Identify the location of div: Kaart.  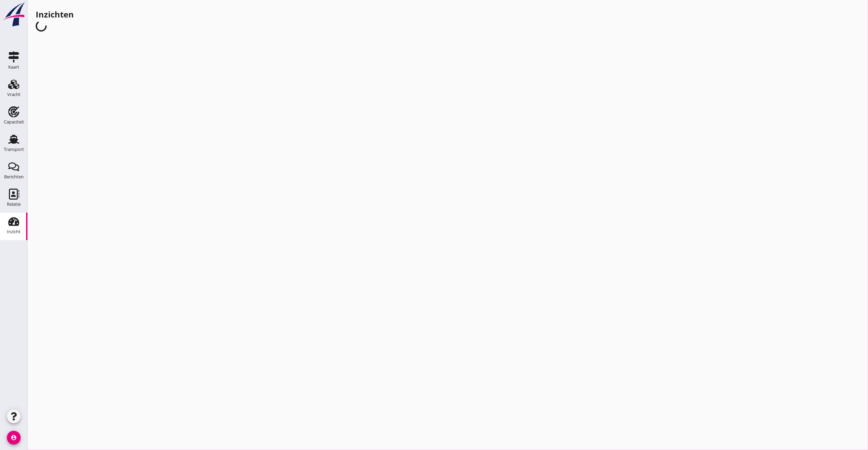
(14, 67).